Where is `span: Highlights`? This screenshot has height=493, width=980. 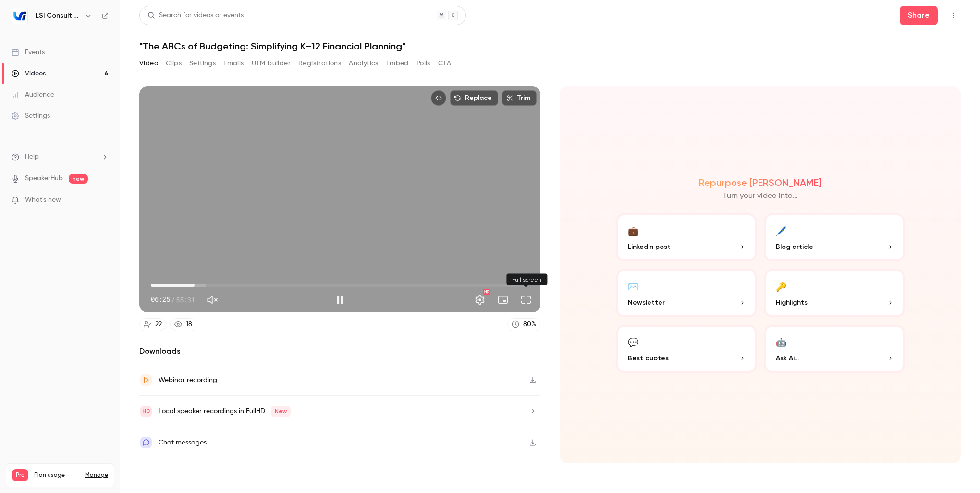
span: Highlights is located at coordinates (792, 302).